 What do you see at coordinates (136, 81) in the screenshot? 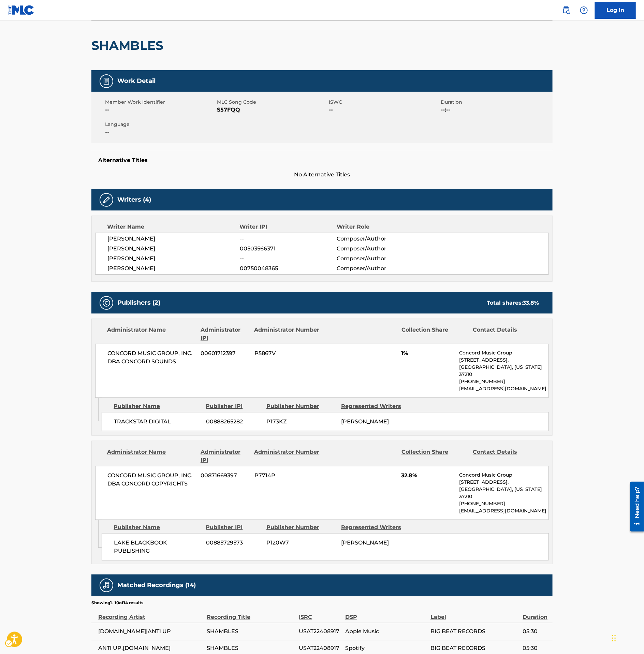
I see `h5: Work Detail` at bounding box center [136, 81].